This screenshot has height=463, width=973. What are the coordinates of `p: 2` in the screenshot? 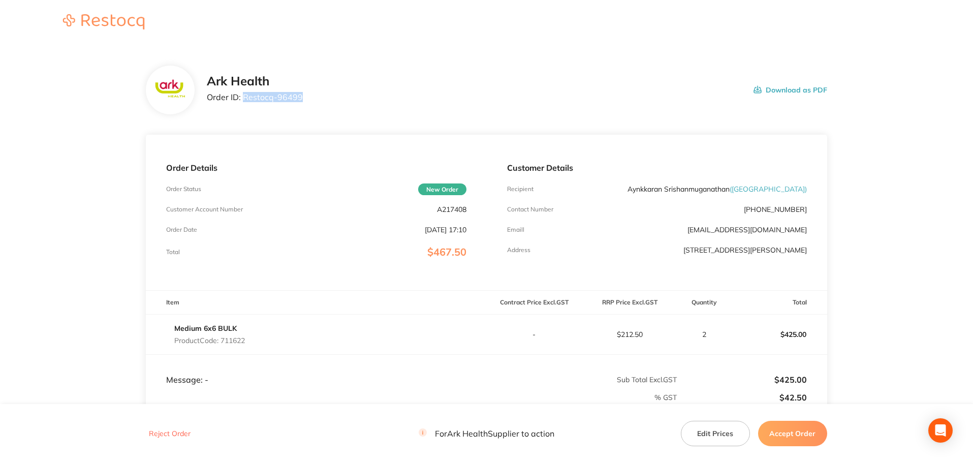 It's located at (704, 334).